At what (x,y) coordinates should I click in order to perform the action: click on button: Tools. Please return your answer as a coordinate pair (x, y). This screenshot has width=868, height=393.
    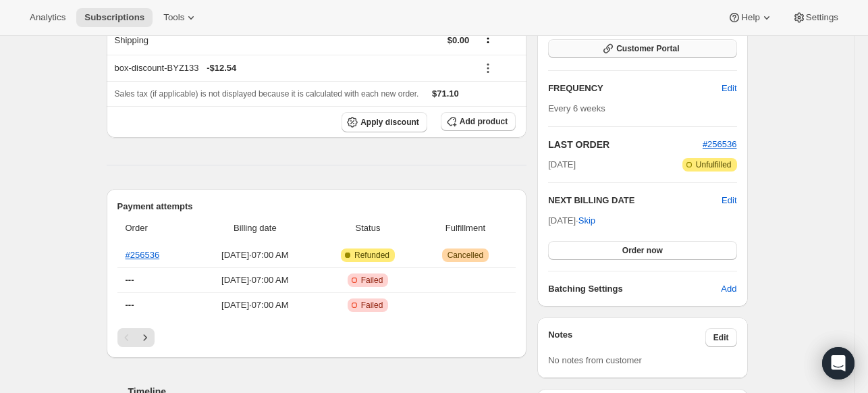
    Looking at the image, I should click on (180, 17).